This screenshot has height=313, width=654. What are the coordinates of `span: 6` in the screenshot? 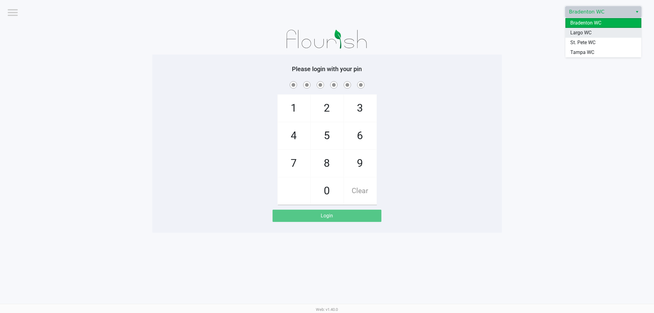 It's located at (360, 136).